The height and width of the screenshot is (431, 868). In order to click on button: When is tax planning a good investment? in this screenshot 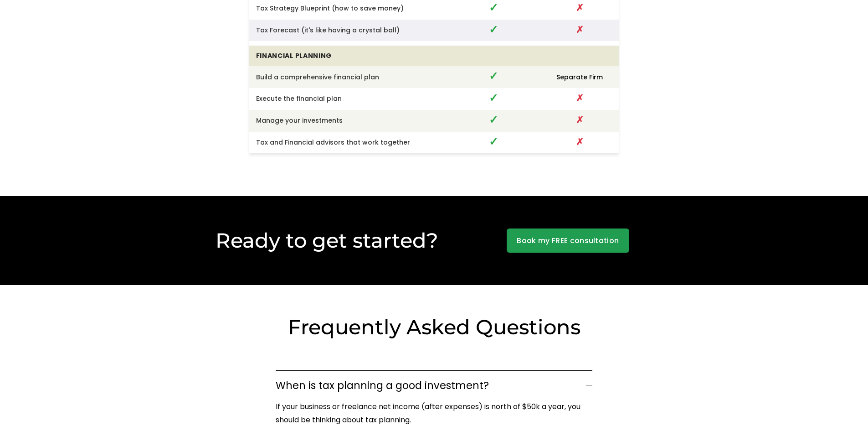, I will do `click(434, 385)`.